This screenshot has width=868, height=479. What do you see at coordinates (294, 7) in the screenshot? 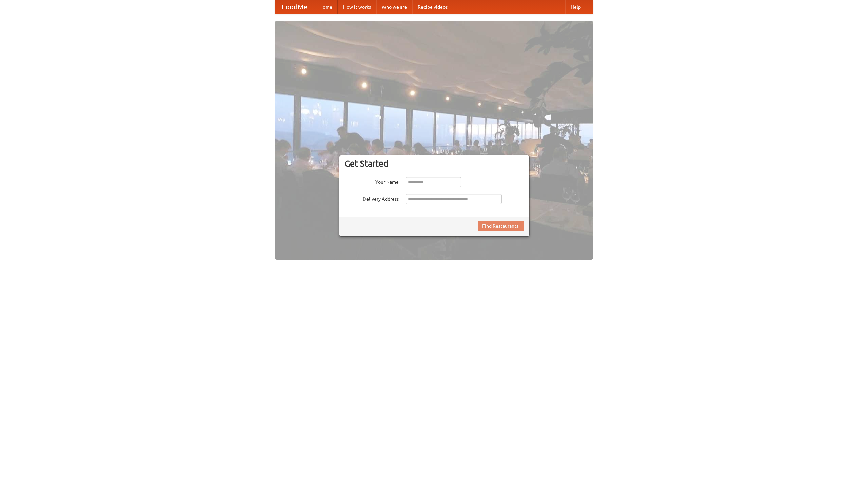
I see `a: FoodMe` at bounding box center [294, 7].